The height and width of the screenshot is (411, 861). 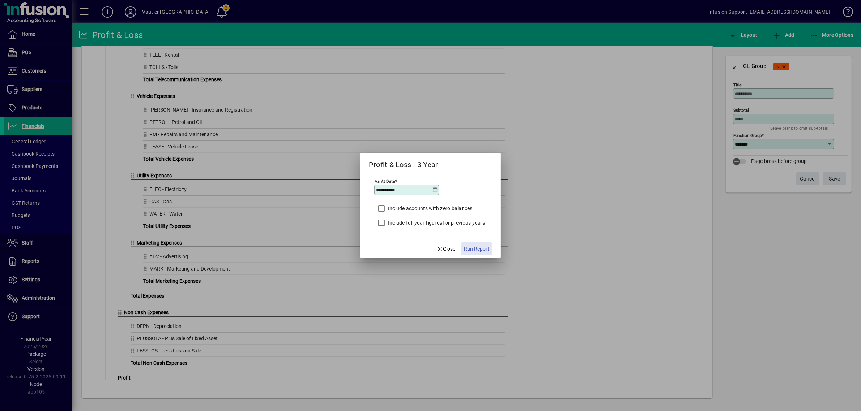 I want to click on h2: Profit & Loss - 3 Year, so click(x=404, y=162).